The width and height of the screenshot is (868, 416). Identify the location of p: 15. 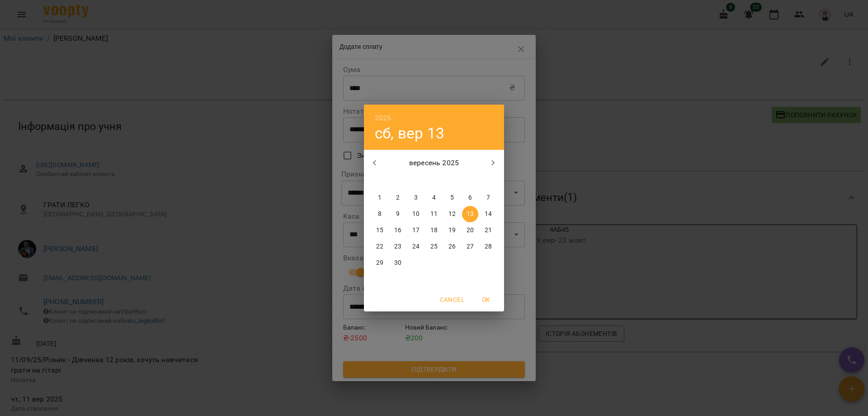
(380, 230).